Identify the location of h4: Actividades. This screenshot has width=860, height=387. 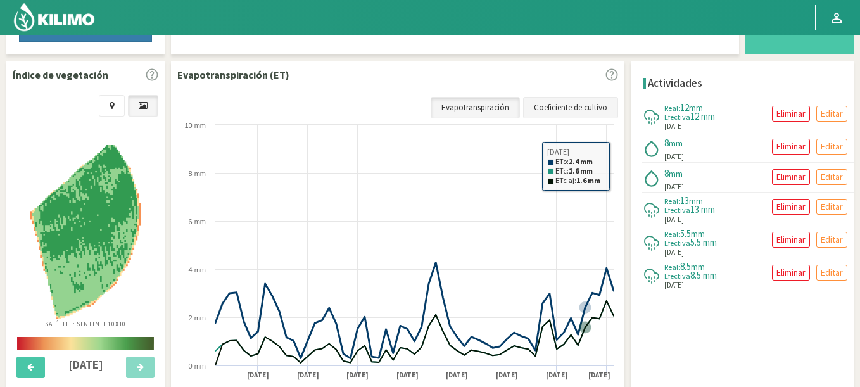
(675, 83).